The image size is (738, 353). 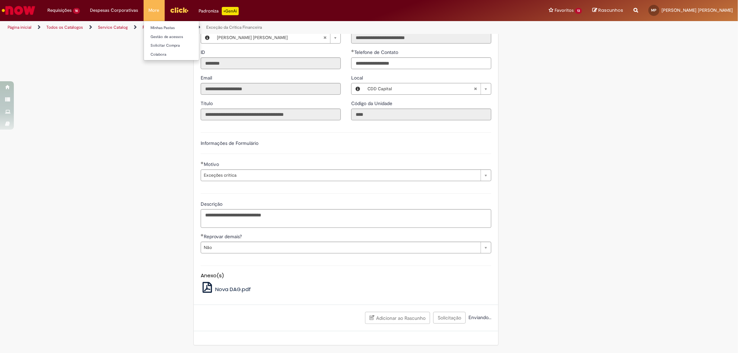 What do you see at coordinates (230, 11) in the screenshot?
I see `p: +GenAi` at bounding box center [230, 11].